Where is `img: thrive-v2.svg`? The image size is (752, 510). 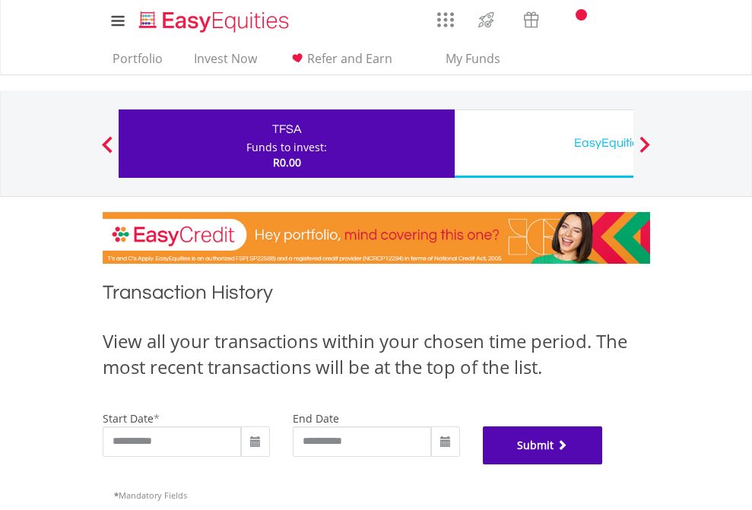
img: thrive-v2.svg is located at coordinates (486, 20).